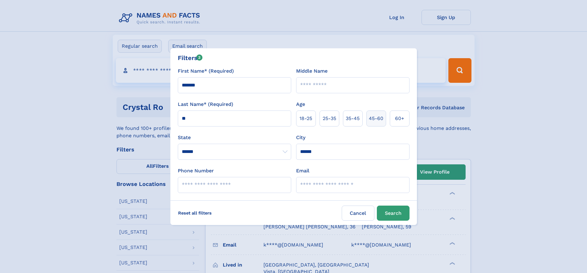 This screenshot has width=587, height=273. What do you see at coordinates (195, 213) in the screenshot?
I see `label: Reset all filters` at bounding box center [195, 213].